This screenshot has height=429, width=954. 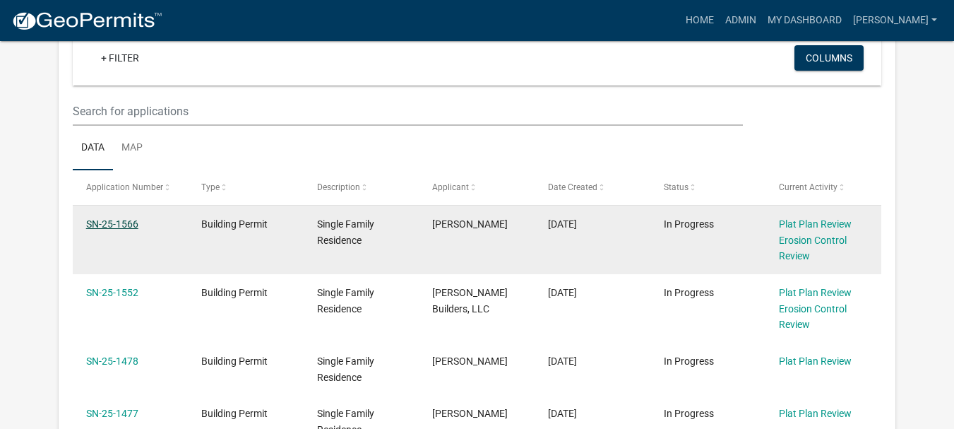 I want to click on a: My Dashboard, so click(x=804, y=20).